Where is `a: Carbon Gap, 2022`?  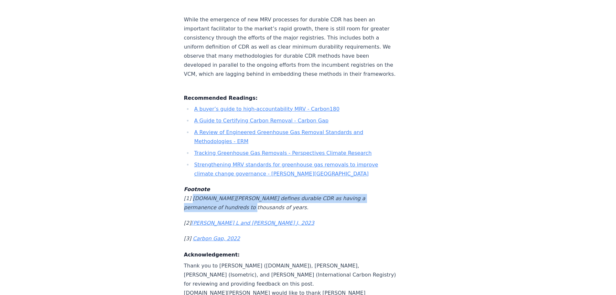
a: Carbon Gap, 2022 is located at coordinates (216, 238).